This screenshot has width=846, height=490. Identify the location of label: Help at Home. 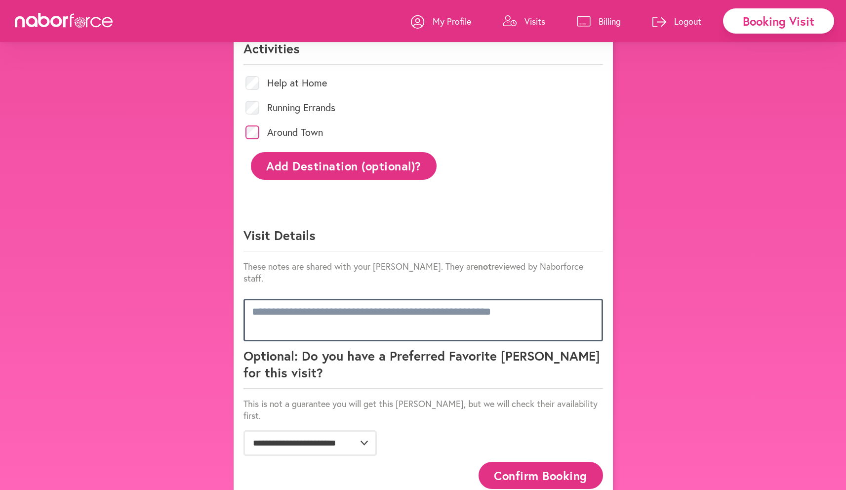
(297, 83).